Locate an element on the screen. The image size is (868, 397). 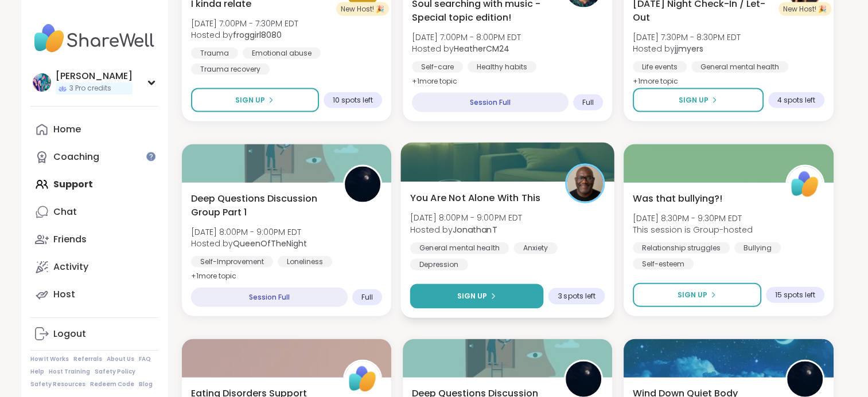
div: Relationship struggles is located at coordinates (681, 248).